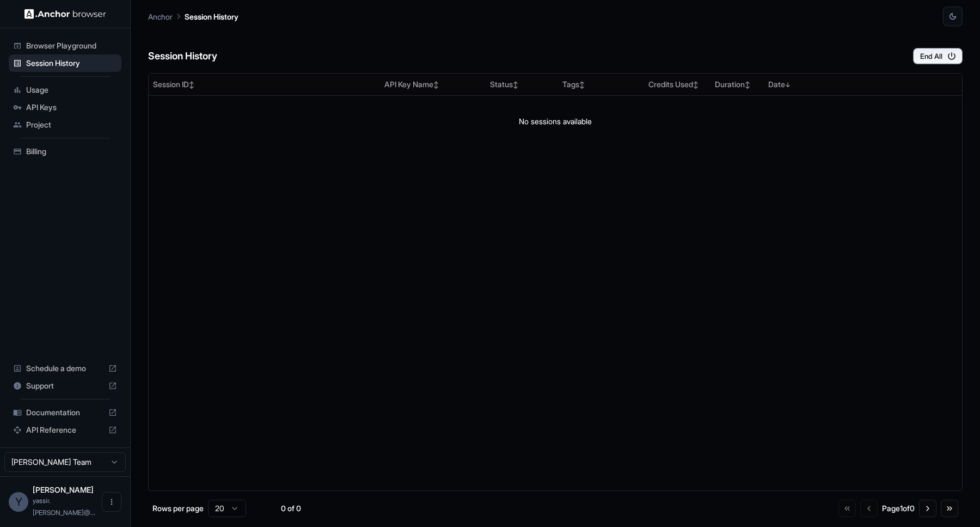  What do you see at coordinates (19, 502) in the screenshot?
I see `div: Y` at bounding box center [19, 502].